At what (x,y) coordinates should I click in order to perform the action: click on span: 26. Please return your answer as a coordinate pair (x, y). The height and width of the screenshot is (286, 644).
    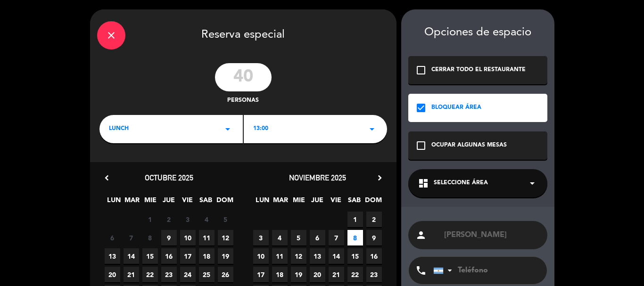
    Looking at the image, I should click on (225, 274).